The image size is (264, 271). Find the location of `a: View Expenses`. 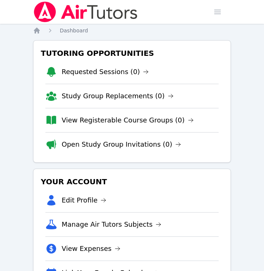

a: View Expenses is located at coordinates (91, 249).